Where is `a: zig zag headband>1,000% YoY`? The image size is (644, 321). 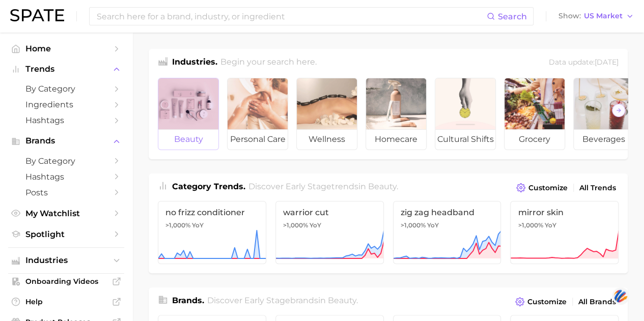 a: zig zag headband>1,000% YoY is located at coordinates (447, 232).